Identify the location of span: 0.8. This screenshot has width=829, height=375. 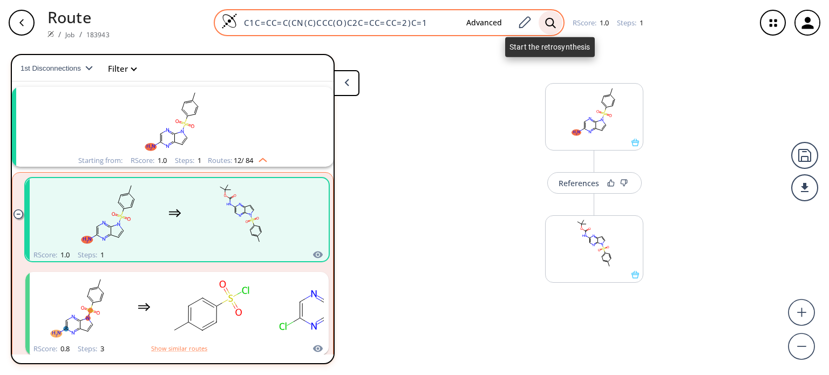
(64, 349).